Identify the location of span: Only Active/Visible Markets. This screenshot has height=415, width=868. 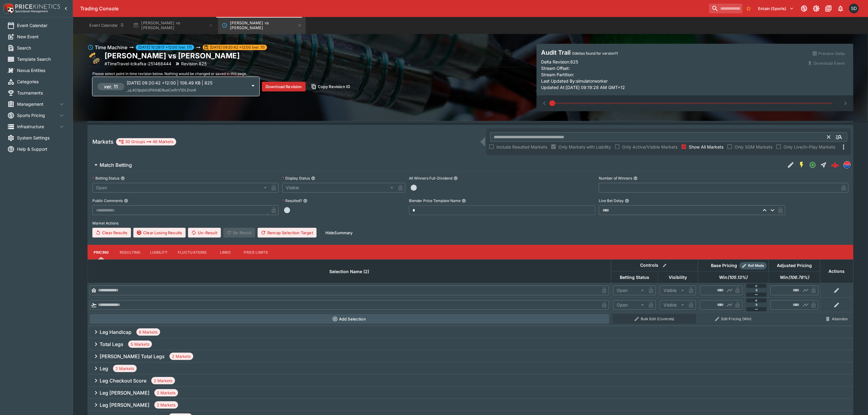
(650, 147).